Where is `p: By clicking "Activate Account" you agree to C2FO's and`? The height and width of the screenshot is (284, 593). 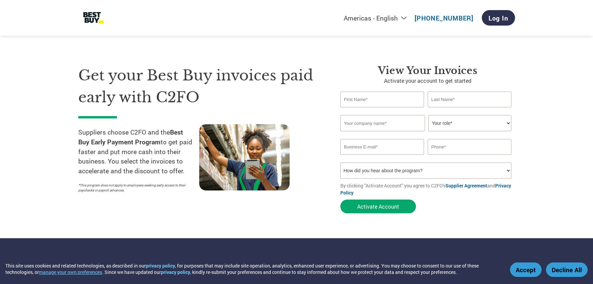
p: By clicking "Activate Account" you agree to C2FO's and is located at coordinates (428, 189).